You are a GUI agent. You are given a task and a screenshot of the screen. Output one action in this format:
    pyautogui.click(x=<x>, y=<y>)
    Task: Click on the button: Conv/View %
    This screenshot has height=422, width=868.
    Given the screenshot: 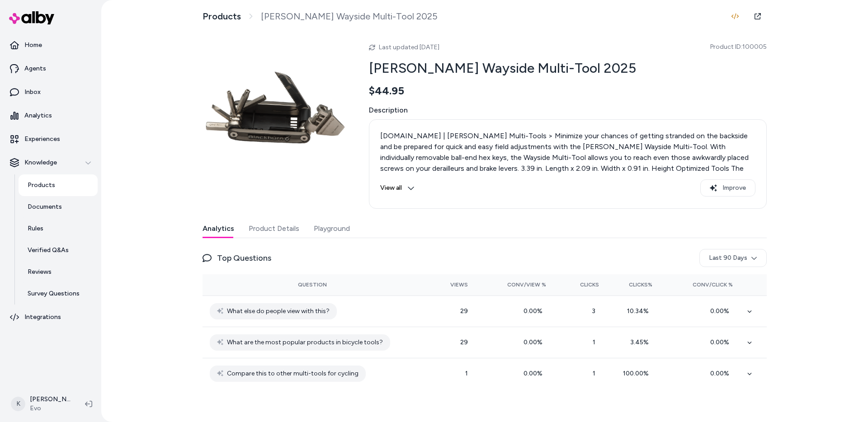 What is the action you would take?
    pyautogui.click(x=514, y=285)
    